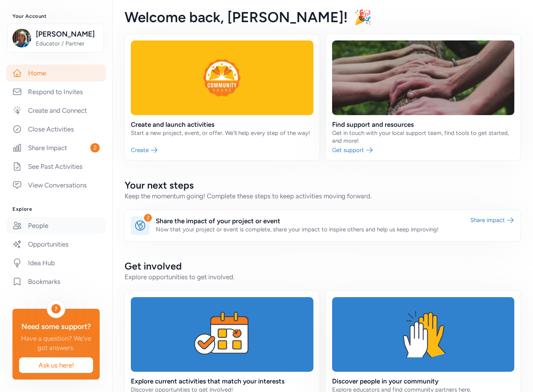 Image resolution: width=533 pixels, height=392 pixels. What do you see at coordinates (56, 73) in the screenshot?
I see `a: Home` at bounding box center [56, 73].